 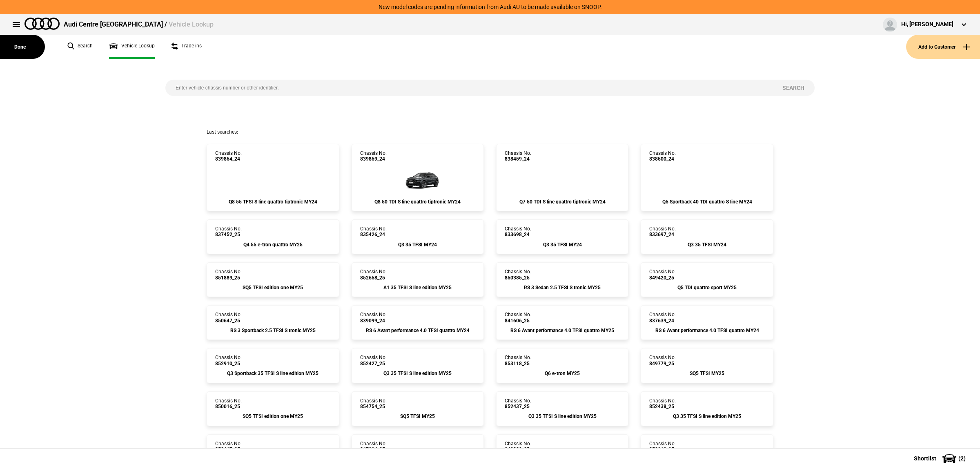 I want to click on span: 849779_25, so click(x=663, y=363).